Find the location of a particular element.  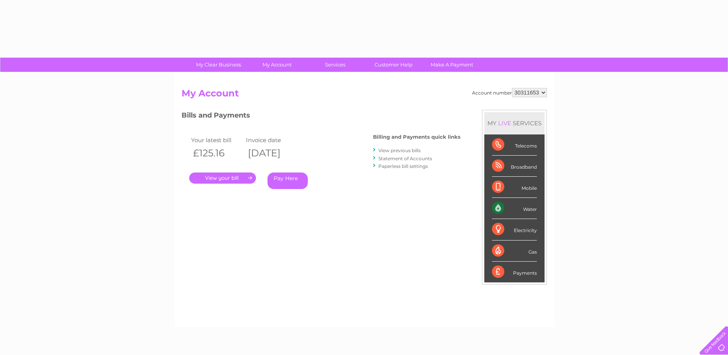

td: Invoice date is located at coordinates (272, 140).